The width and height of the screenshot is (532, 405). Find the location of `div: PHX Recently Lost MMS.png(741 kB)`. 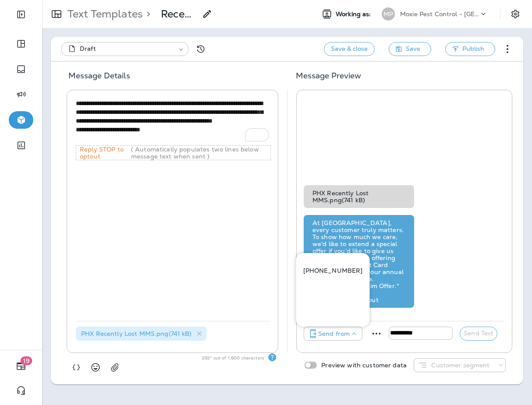

div: PHX Recently Lost MMS.png(741 kB) is located at coordinates (141, 334).